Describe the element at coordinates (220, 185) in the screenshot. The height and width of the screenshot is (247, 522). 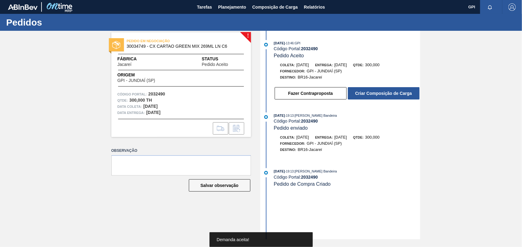
I see `button: Salvar observação` at that location.